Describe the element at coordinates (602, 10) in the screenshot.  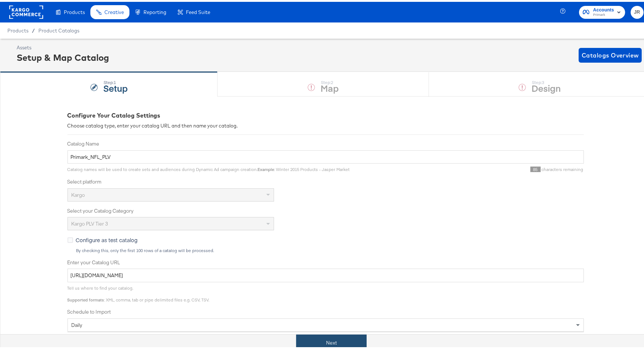
I see `button: AccountsPrimark` at that location.